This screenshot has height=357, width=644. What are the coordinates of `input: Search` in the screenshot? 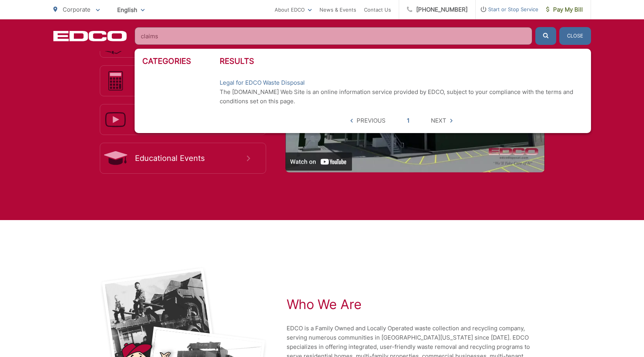 It's located at (333, 36).